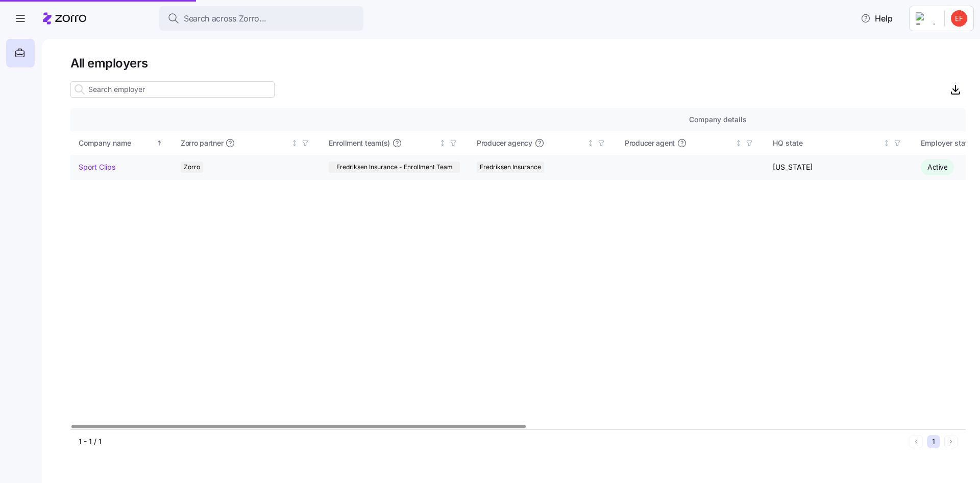 This screenshot has height=483, width=980. What do you see at coordinates (827, 143) in the screenshot?
I see `div: HQ state` at bounding box center [827, 143].